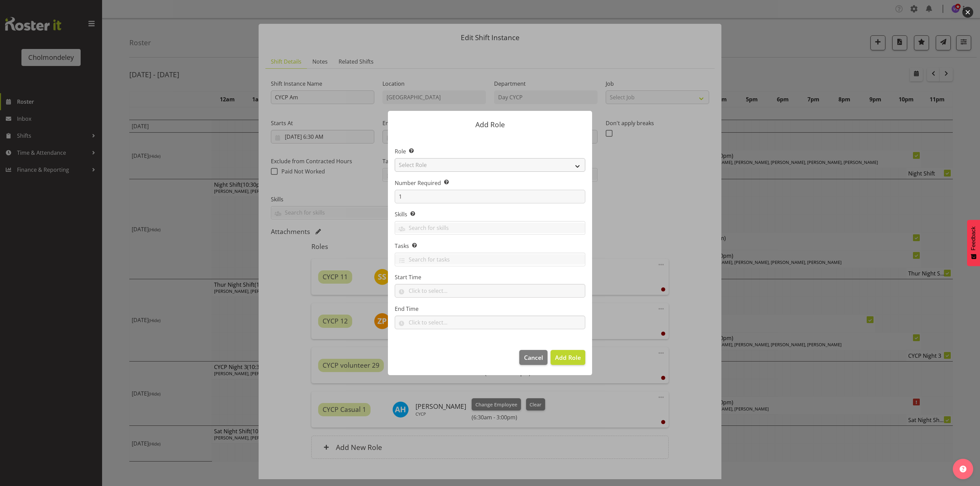 Image resolution: width=980 pixels, height=486 pixels. I want to click on label: Number Required, so click(490, 183).